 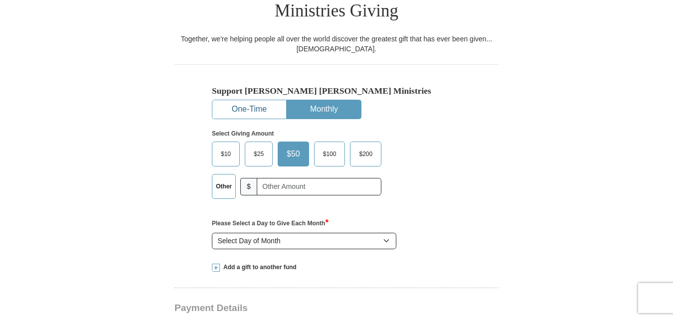 I want to click on strong: Select Giving Amount, so click(x=243, y=134).